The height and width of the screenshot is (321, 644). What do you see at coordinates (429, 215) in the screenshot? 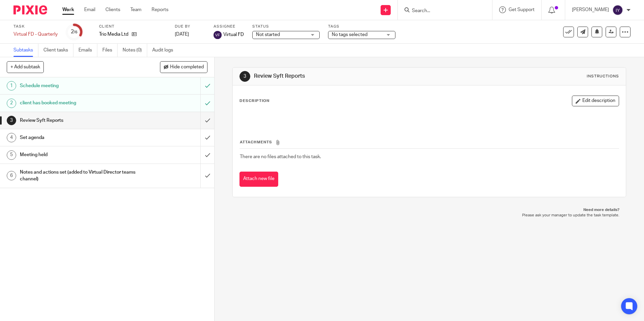
I see `p: Please ask your manager to update the task template.` at bounding box center [429, 215].